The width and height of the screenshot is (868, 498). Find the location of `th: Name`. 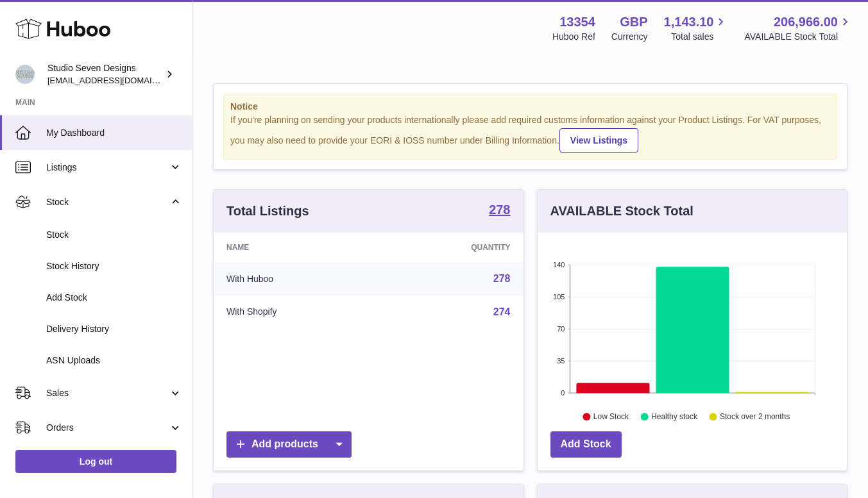

th: Name is located at coordinates (297, 247).